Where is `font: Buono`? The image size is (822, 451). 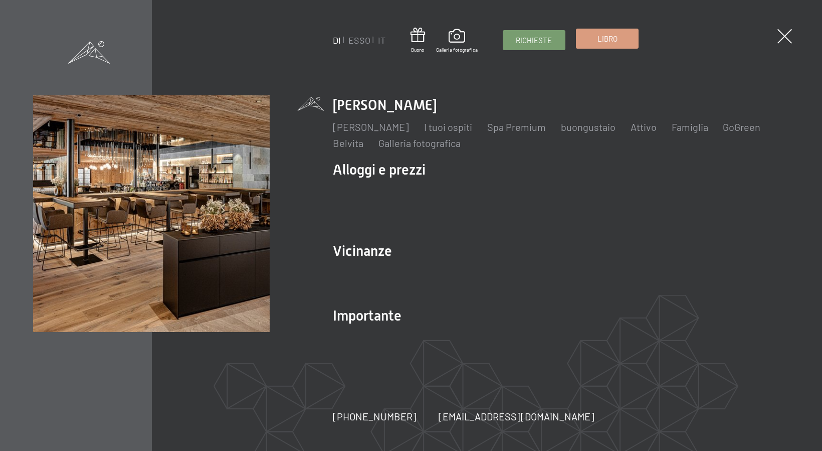
font: Buono is located at coordinates (418, 50).